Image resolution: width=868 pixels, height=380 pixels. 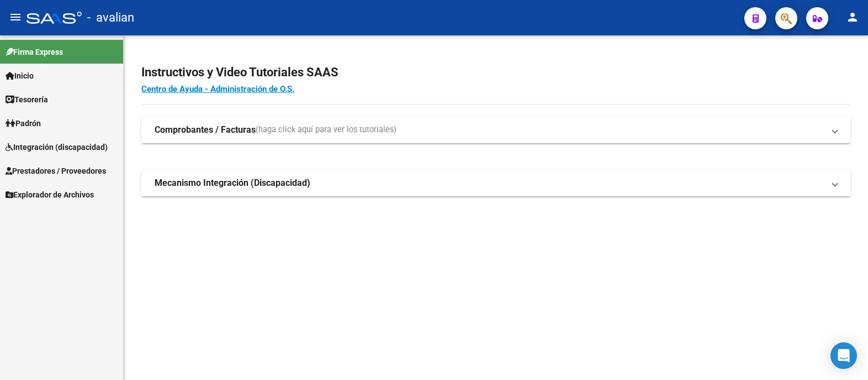 What do you see at coordinates (23, 124) in the screenshot?
I see `span: Padrón` at bounding box center [23, 124].